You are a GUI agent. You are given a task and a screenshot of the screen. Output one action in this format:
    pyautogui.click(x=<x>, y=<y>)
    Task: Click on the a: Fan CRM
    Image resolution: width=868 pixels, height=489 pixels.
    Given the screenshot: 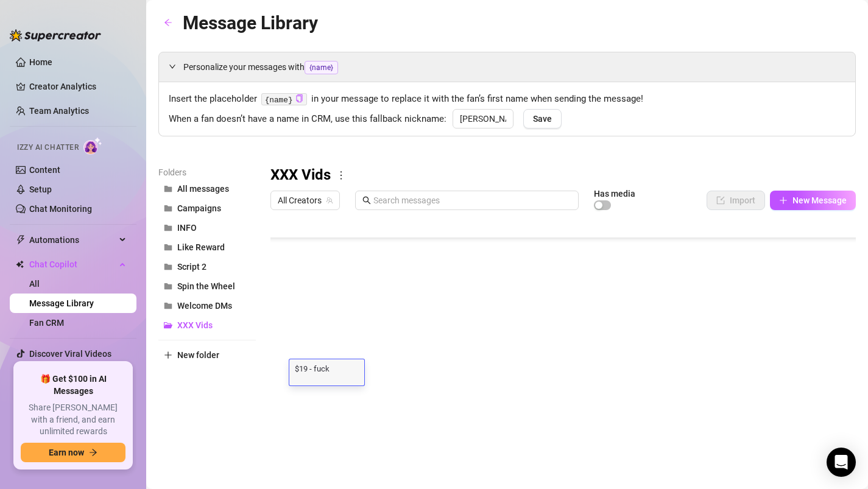 What is the action you would take?
    pyautogui.click(x=46, y=323)
    